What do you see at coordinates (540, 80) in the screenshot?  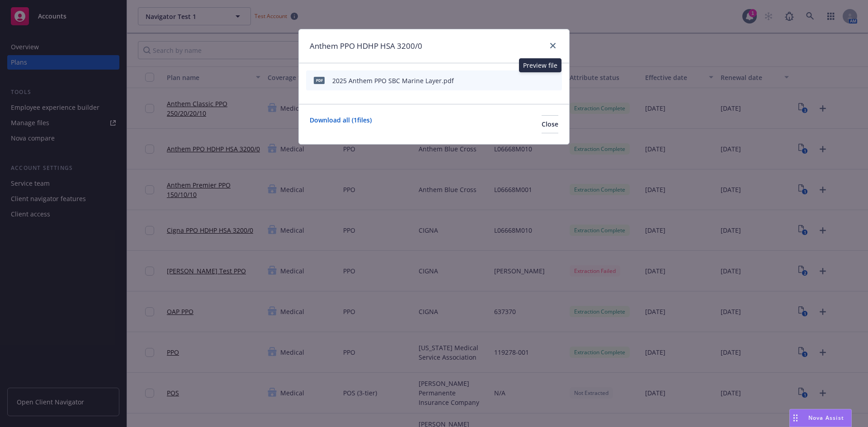 I see `button: preview file` at bounding box center [540, 80].